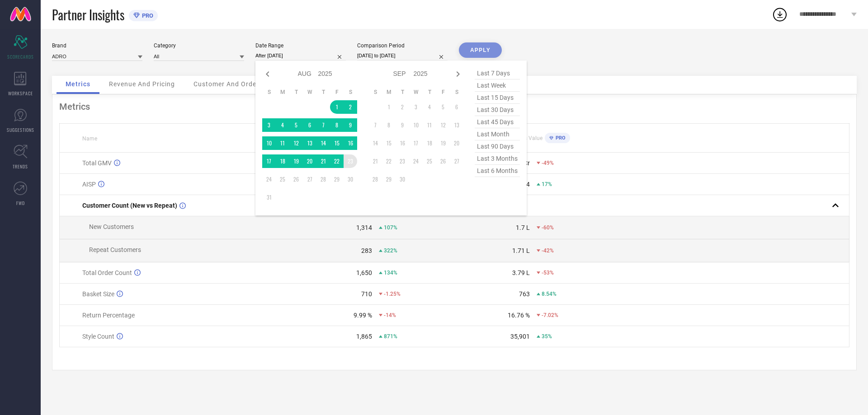 The width and height of the screenshot is (868, 415). Describe the element at coordinates (430, 161) in the screenshot. I see `td: Thu Sep 25 2025` at that location.